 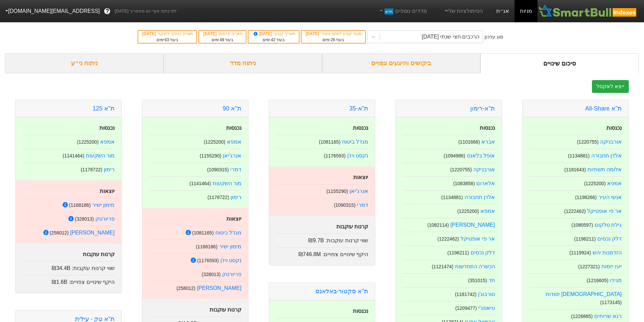 I want to click on span: ₪34.4B, so click(x=61, y=268).